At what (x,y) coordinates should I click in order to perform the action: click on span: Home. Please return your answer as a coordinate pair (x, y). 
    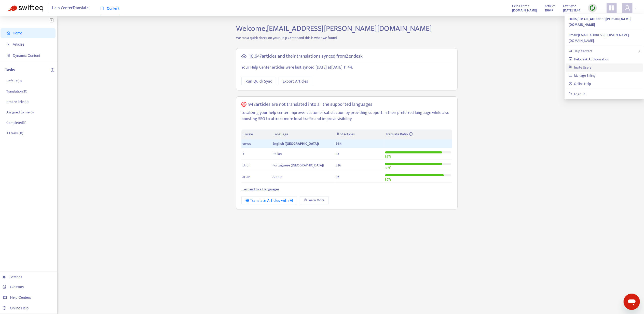
    Looking at the image, I should click on (17, 33).